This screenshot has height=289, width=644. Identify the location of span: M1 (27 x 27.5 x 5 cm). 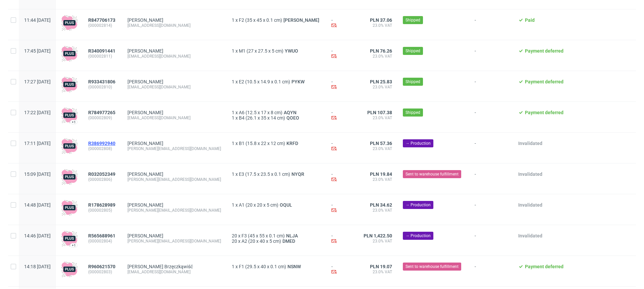
(261, 51).